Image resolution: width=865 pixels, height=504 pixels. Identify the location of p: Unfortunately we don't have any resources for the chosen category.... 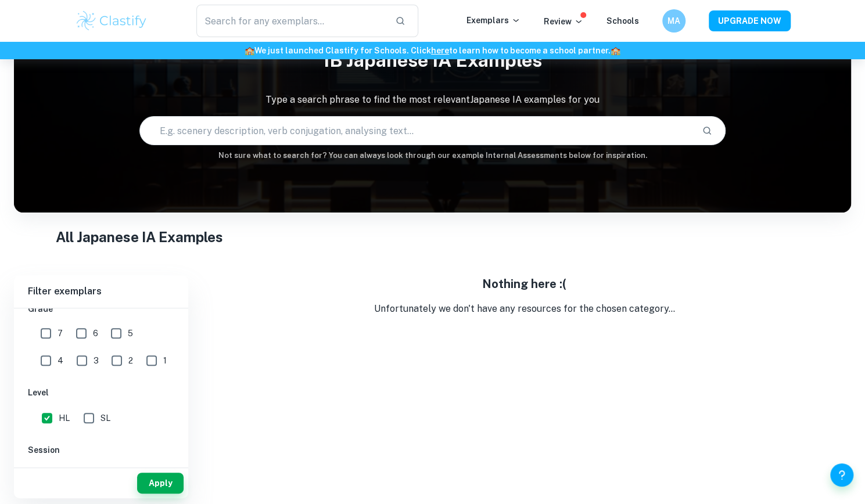
(524, 309).